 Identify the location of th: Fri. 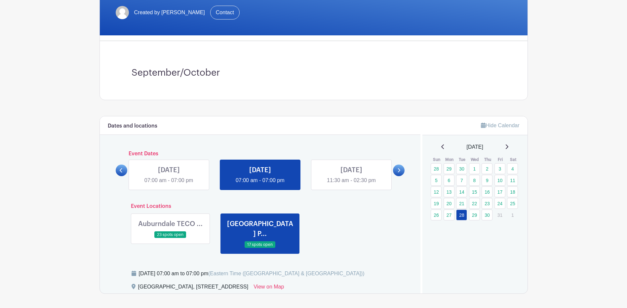
(500, 160).